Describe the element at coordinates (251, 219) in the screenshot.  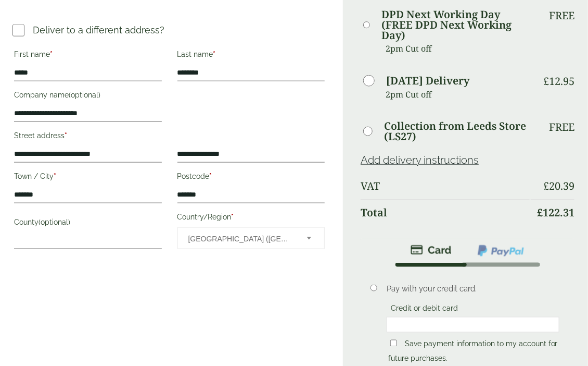
I see `label: Country/Region` at that location.